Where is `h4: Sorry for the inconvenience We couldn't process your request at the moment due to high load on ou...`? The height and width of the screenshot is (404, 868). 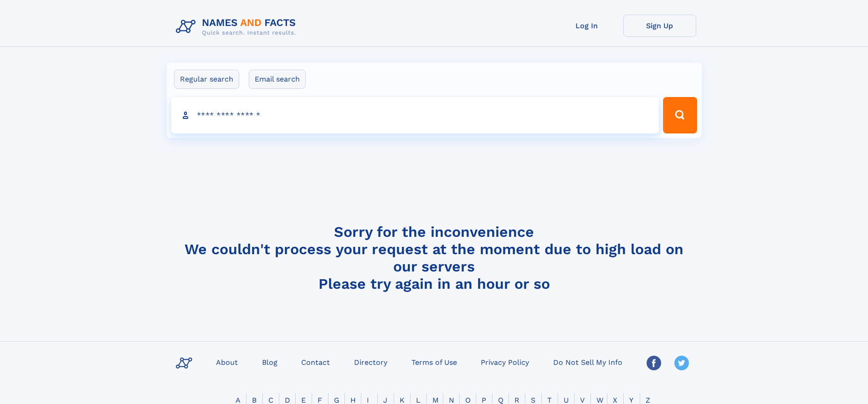 h4: Sorry for the inconvenience We couldn't process your request at the moment due to high load on ou... is located at coordinates (434, 258).